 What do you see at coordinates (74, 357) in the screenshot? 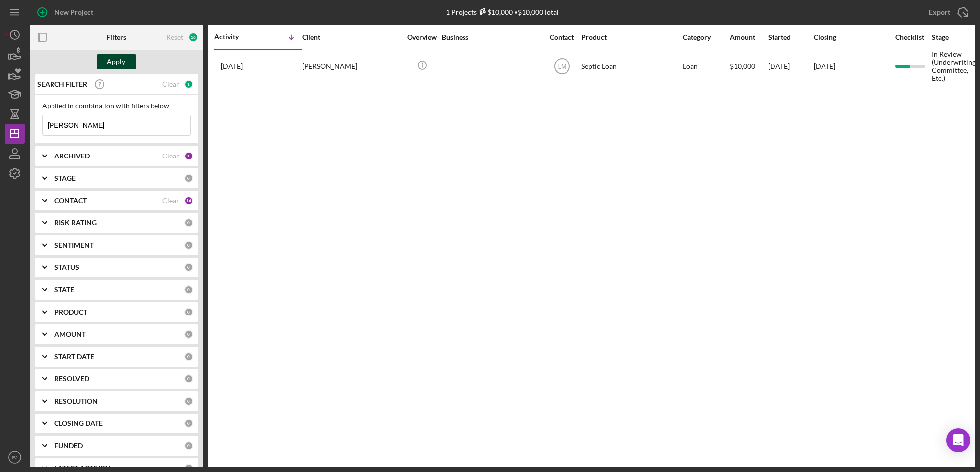
I see `b: START DATE` at bounding box center [74, 357].